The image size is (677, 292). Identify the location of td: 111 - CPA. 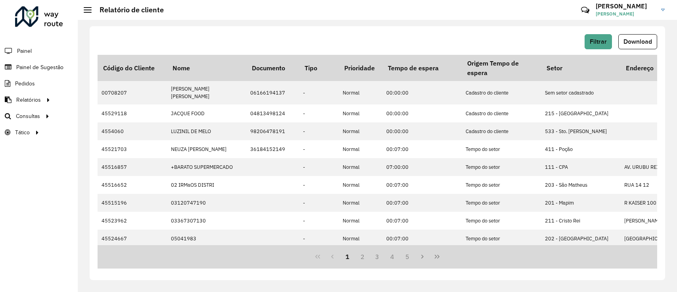
(581, 167).